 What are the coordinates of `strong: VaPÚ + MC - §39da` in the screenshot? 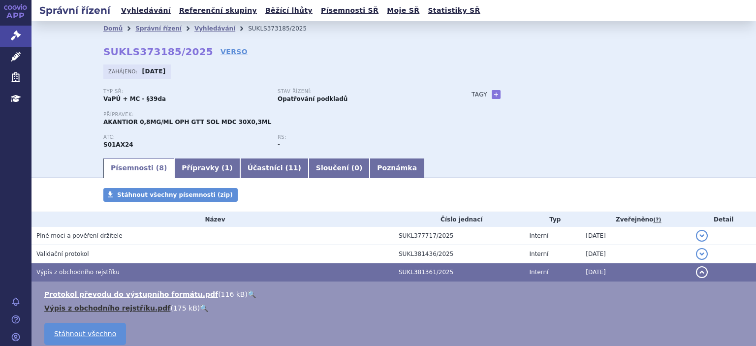 It's located at (134, 99).